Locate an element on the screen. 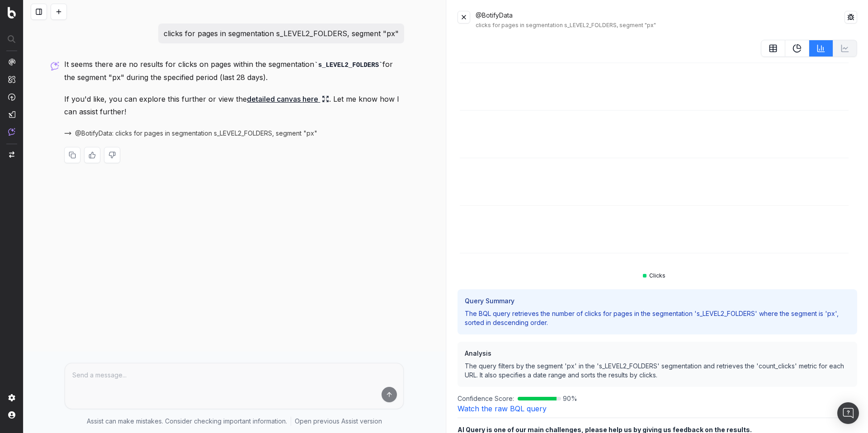 The width and height of the screenshot is (868, 433). img: Setting is located at coordinates (12, 398).